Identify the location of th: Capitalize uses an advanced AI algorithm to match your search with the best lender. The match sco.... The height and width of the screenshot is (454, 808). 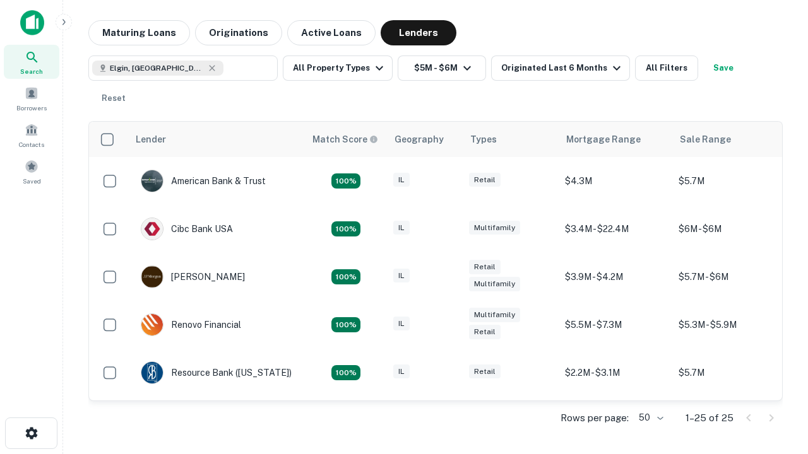
(346, 139).